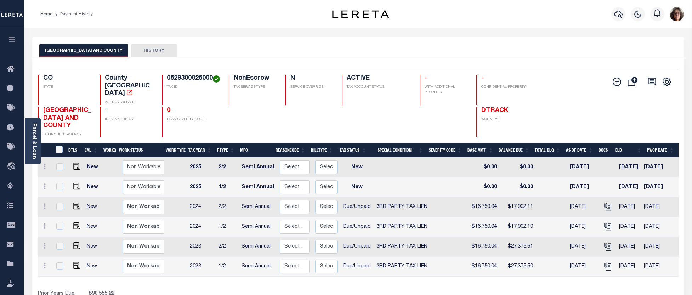  Describe the element at coordinates (548, 150) in the screenshot. I see `th: Total DLQ: activate to sort column ascending` at that location.